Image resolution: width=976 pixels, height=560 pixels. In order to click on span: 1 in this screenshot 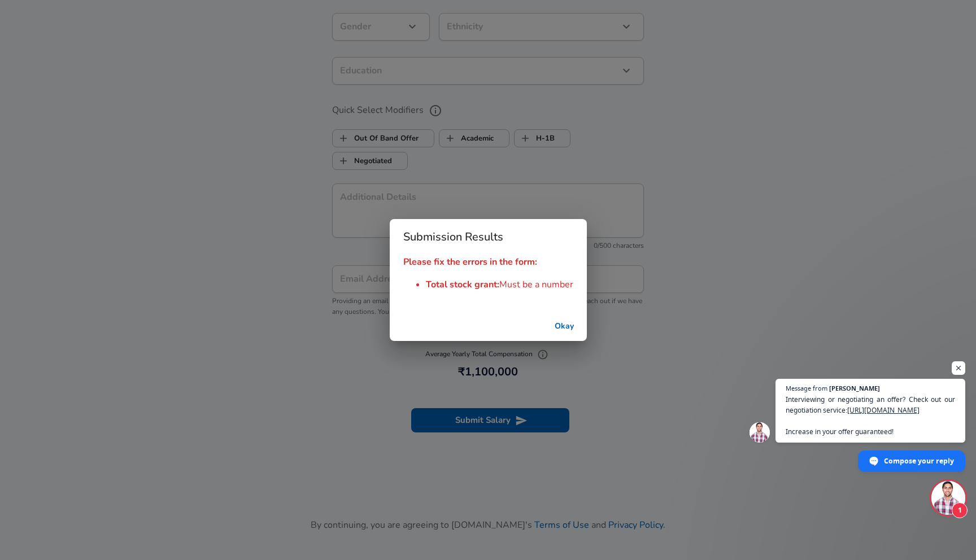, I will do `click(960, 511)`.